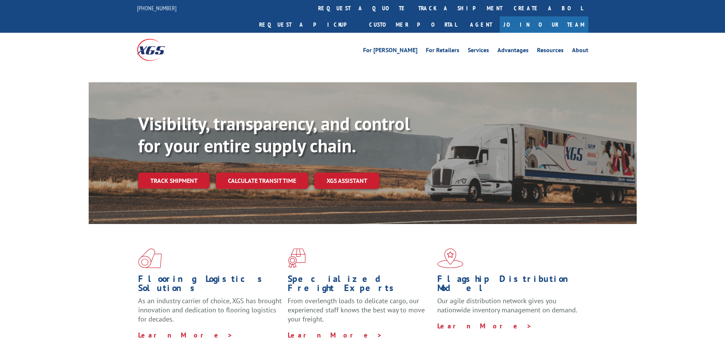 Image resolution: width=725 pixels, height=360 pixels. Describe the element at coordinates (262, 180) in the screenshot. I see `a: Calculate transit time` at that location.